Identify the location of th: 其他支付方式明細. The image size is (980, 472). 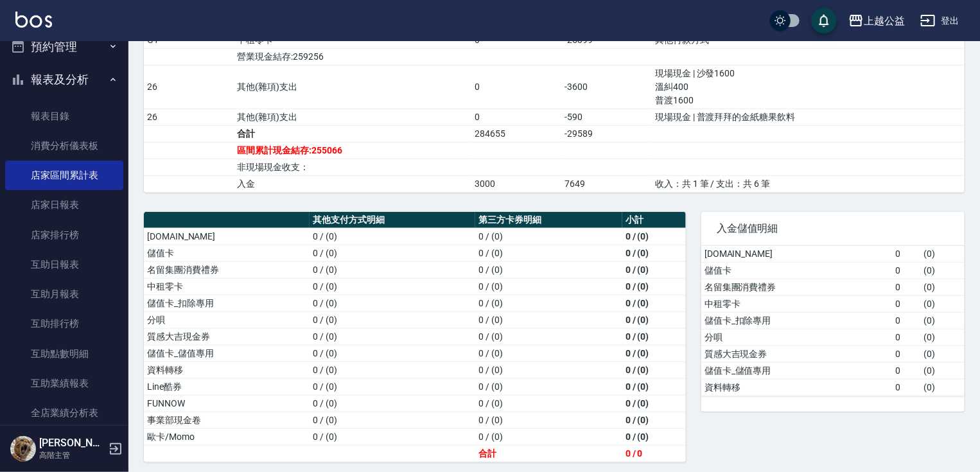
(393, 220).